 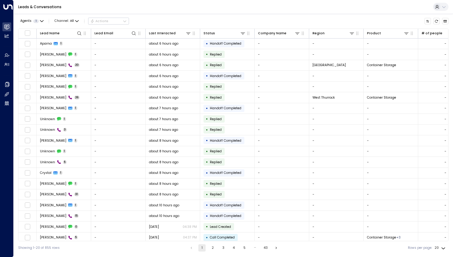 I want to click on span: 20, so click(x=77, y=65).